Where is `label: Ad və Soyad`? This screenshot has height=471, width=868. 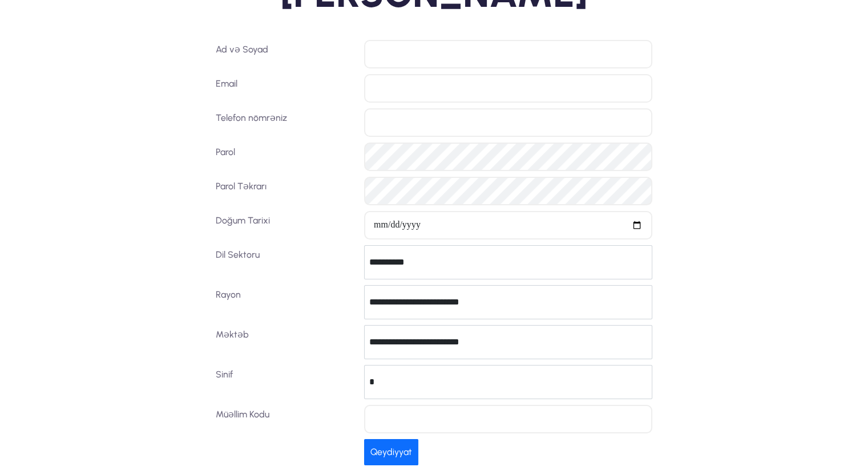 label: Ad və Soyad is located at coordinates (286, 54).